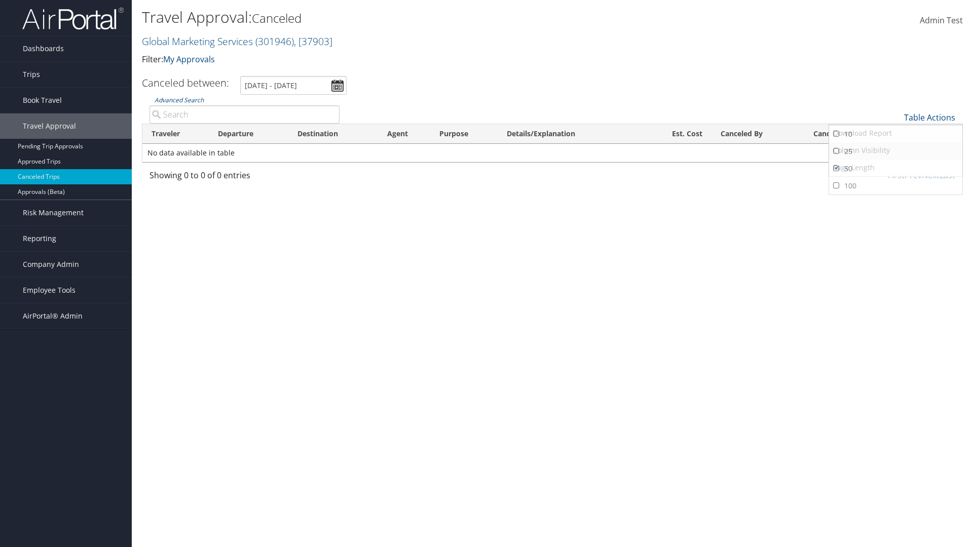 This screenshot has width=973, height=547. I want to click on a: Download Report, so click(896, 133).